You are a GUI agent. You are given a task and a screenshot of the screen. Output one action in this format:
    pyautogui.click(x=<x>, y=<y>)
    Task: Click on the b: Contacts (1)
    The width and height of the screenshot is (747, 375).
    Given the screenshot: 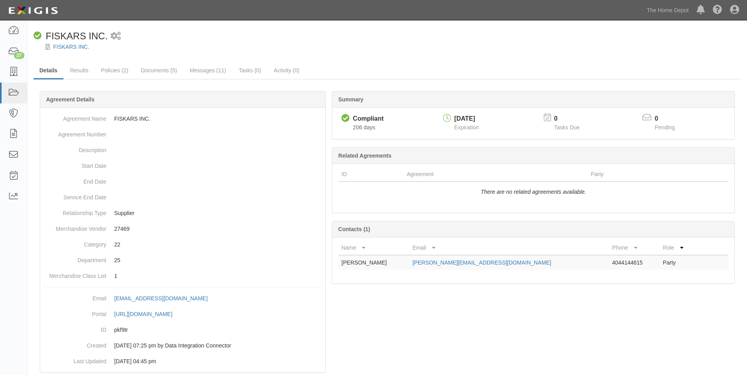 What is the action you would take?
    pyautogui.click(x=354, y=229)
    